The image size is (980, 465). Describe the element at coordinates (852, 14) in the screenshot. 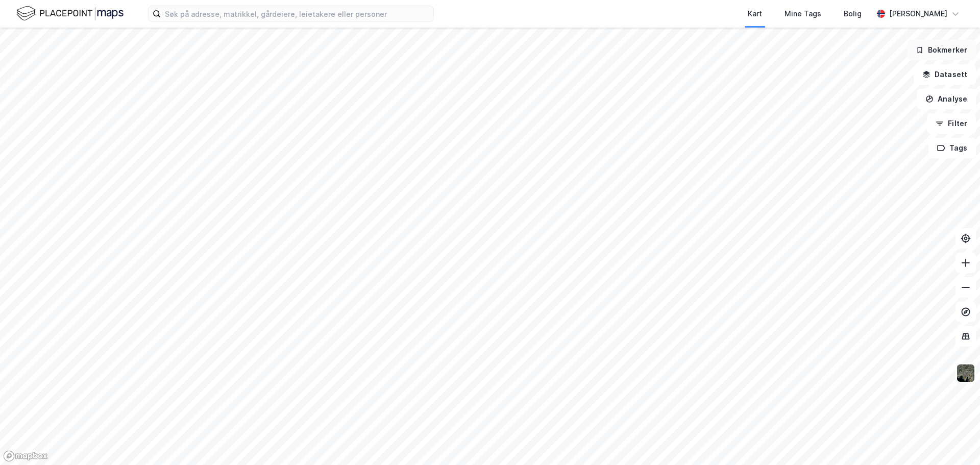

I see `div: Bolig` at that location.